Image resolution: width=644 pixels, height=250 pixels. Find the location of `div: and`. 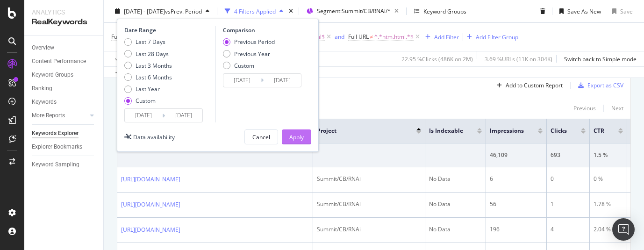

div: and is located at coordinates (339, 37).